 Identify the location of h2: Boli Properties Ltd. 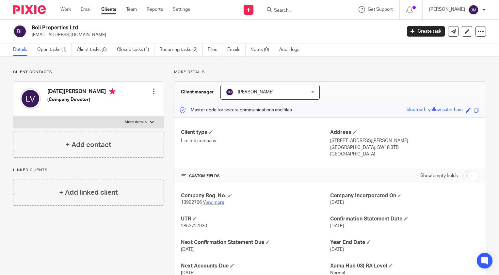
(178, 28).